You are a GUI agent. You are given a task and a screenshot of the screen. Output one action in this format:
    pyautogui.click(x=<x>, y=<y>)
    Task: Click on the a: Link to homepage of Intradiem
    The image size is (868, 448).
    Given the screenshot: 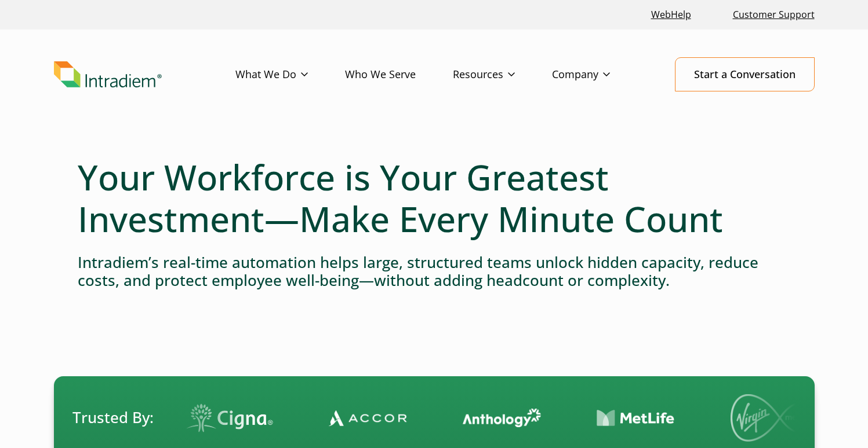 What is the action you would take?
    pyautogui.click(x=144, y=75)
    